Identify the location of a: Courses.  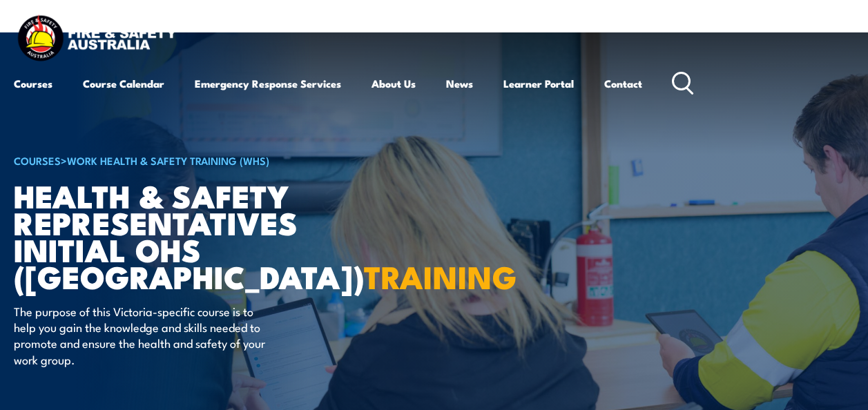
(33, 84).